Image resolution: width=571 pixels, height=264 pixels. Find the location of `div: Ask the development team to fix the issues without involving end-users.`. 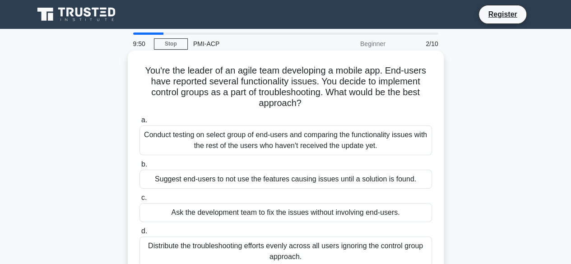

div: Ask the development team to fix the issues without involving end-users. is located at coordinates (286, 213).